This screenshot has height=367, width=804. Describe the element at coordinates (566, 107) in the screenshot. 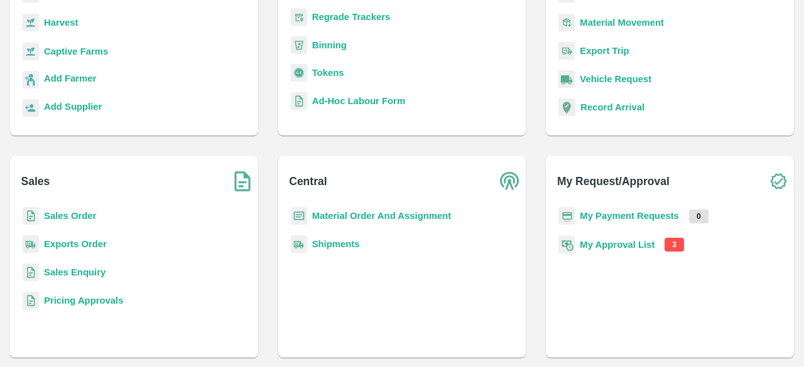

I see `img: recordArrival` at that location.